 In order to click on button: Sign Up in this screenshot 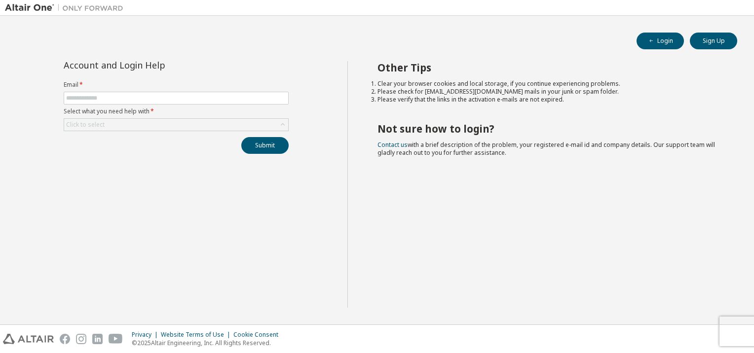, I will do `click(713, 41)`.